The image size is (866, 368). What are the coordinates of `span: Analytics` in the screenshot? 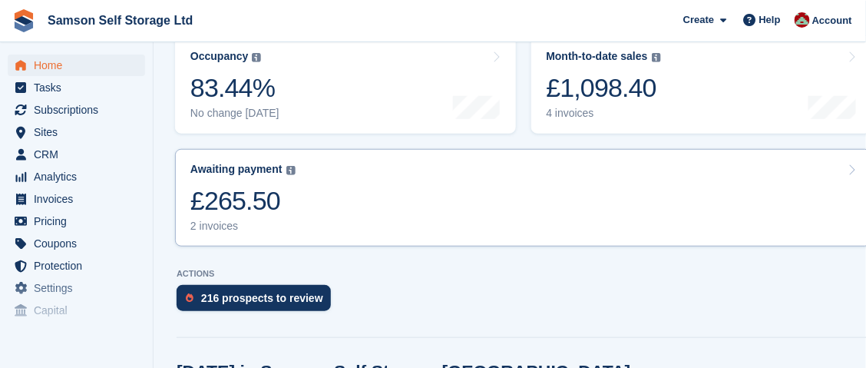 It's located at (80, 176).